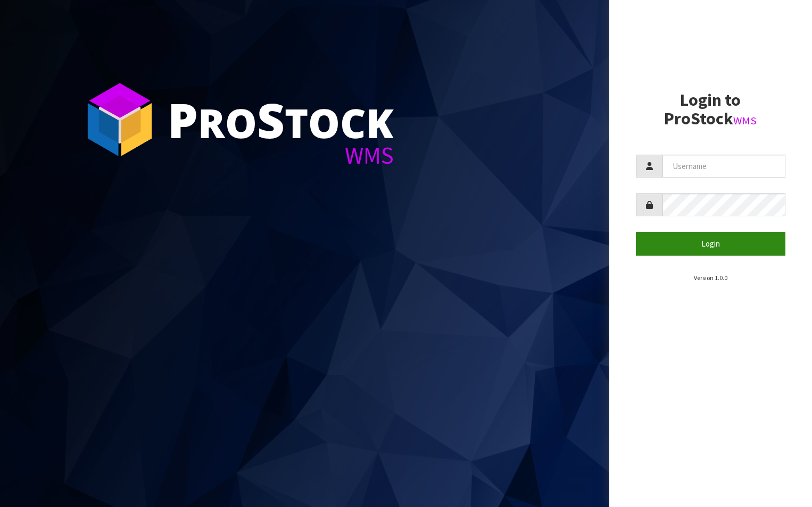 The width and height of the screenshot is (812, 507). Describe the element at coordinates (724, 166) in the screenshot. I see `input: Username` at that location.